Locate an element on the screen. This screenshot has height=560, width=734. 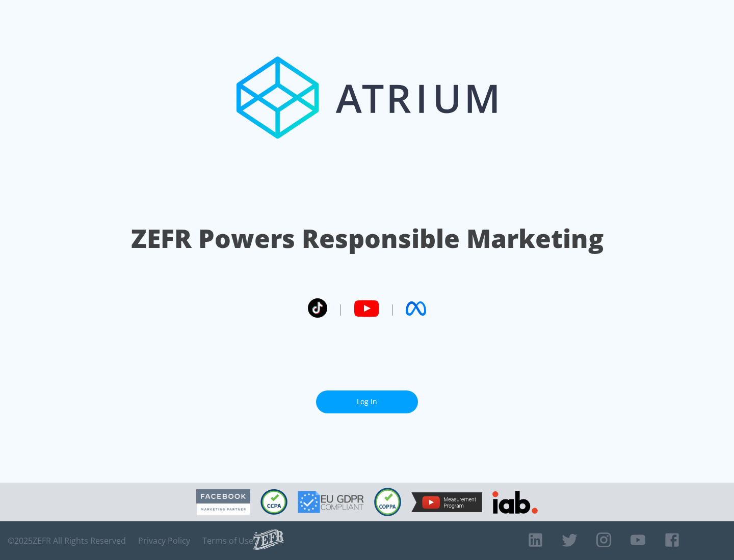
img: COPPA Compliant is located at coordinates (387, 503).